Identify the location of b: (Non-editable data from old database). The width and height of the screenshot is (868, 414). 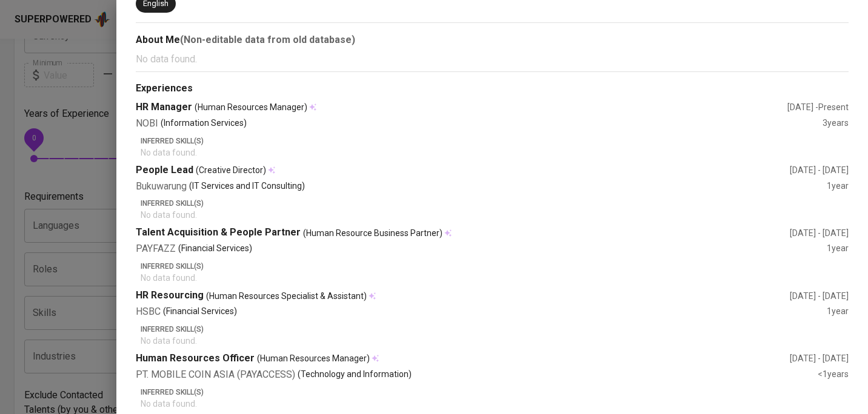
(267, 39).